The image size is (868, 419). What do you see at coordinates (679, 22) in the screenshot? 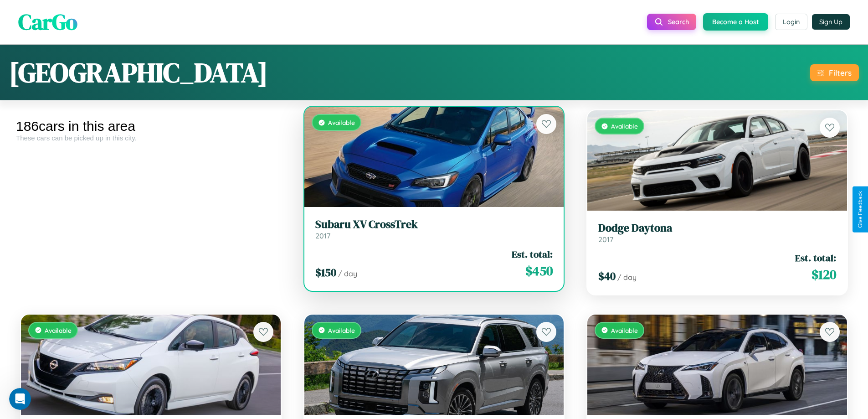
I see `span: Search` at bounding box center [679, 22].